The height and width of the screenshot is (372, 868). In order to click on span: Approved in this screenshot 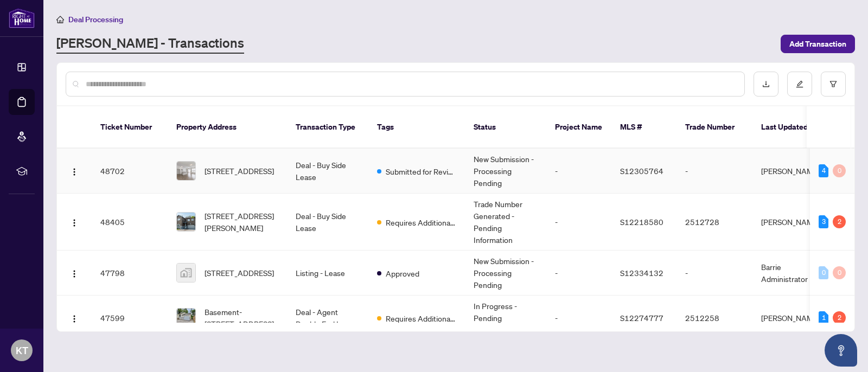, I will do `click(402, 273)`.